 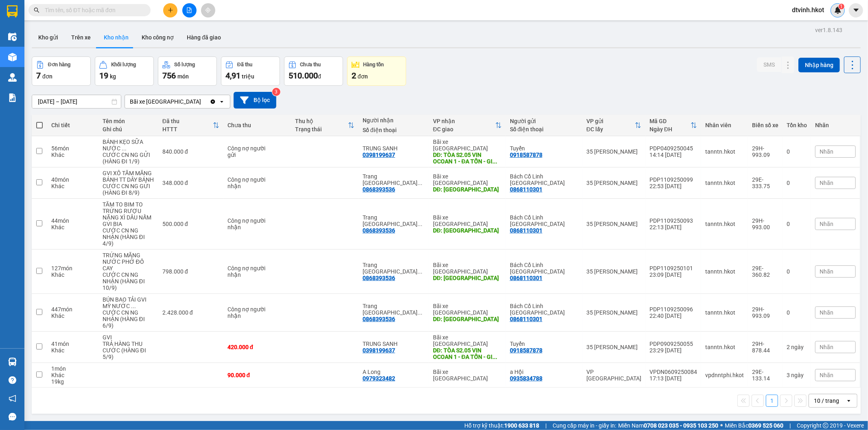 I want to click on div: 127 món, so click(x=73, y=268).